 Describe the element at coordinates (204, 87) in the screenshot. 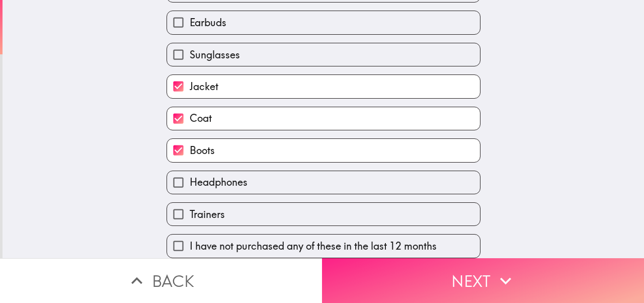

I see `span: Jacket` at that location.